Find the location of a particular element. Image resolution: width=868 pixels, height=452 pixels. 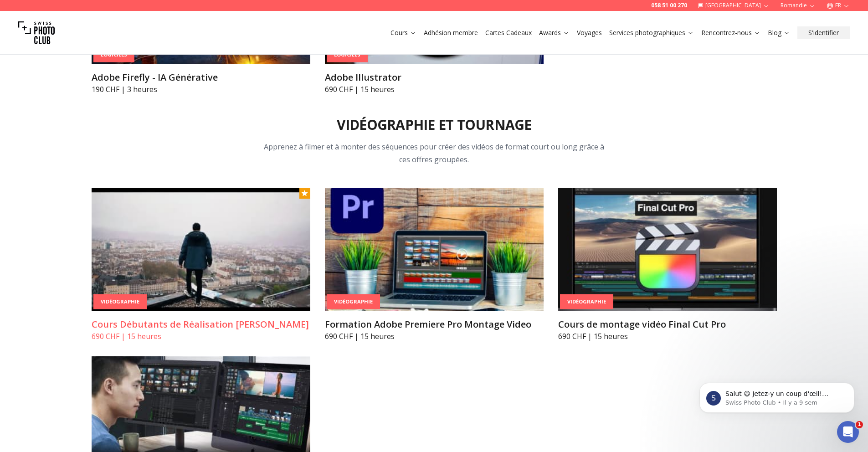

div: Profile image for Swiss Photo Club is located at coordinates (27, 34).